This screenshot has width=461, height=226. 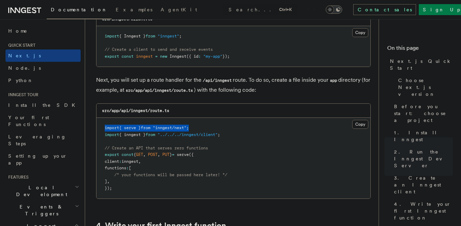 What do you see at coordinates (43, 105) in the screenshot?
I see `a: Install the SDK` at bounding box center [43, 105].